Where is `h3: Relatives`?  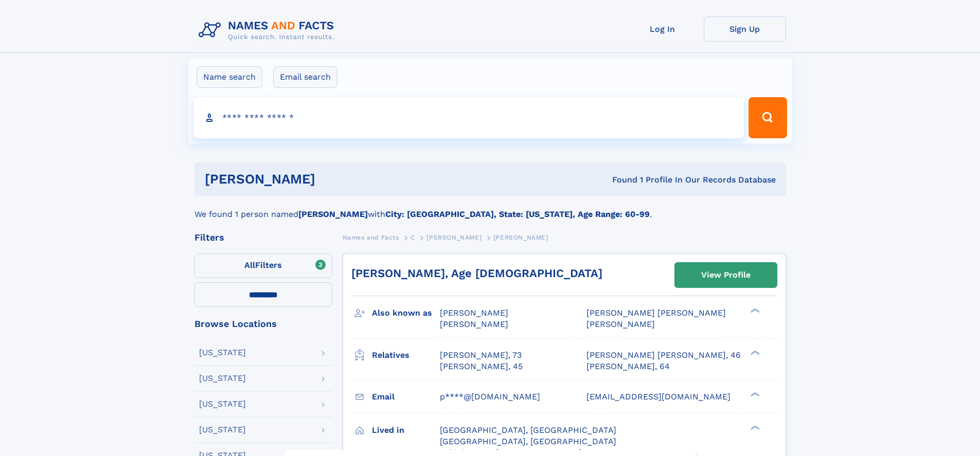
h3: Relatives is located at coordinates (406, 356).